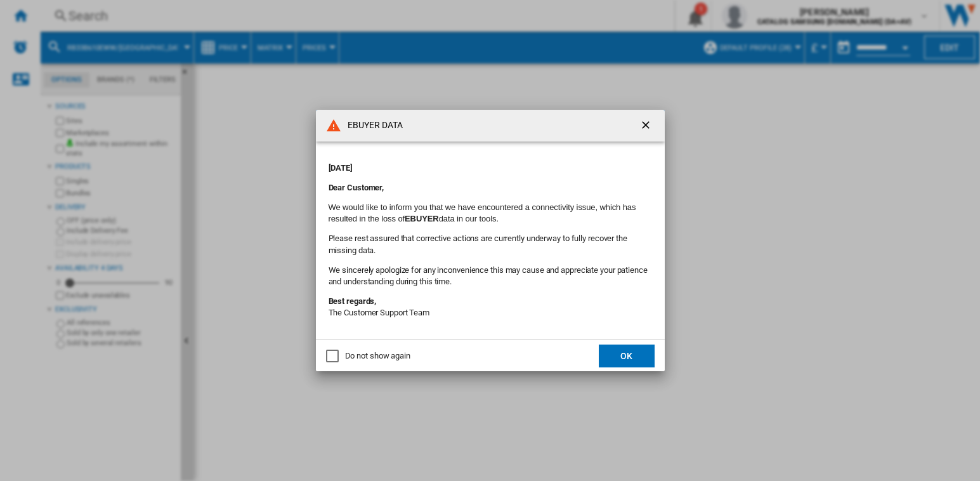 The image size is (980, 481). What do you see at coordinates (422, 218) in the screenshot?
I see `b: EBUYER` at bounding box center [422, 218].